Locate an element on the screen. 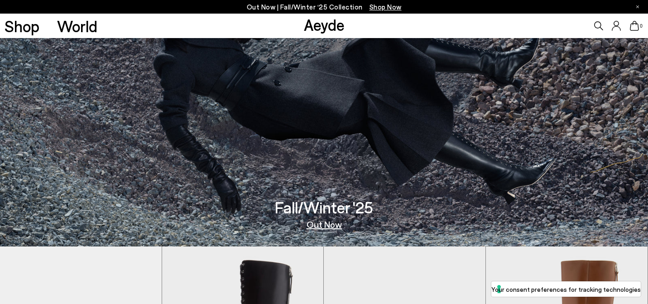 The image size is (648, 304). a: Shop is located at coordinates (22, 26).